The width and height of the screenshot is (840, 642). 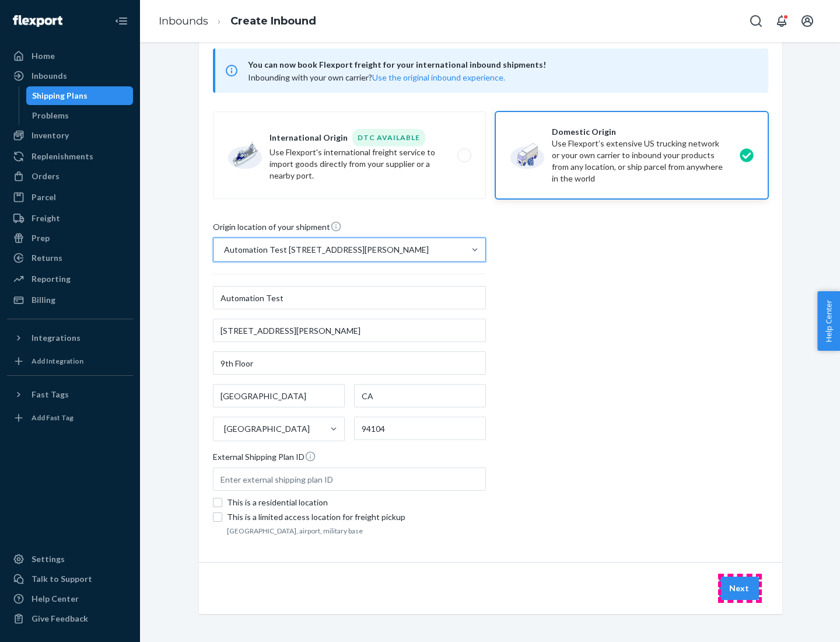 What do you see at coordinates (48, 559) in the screenshot?
I see `div: Settings` at bounding box center [48, 559].